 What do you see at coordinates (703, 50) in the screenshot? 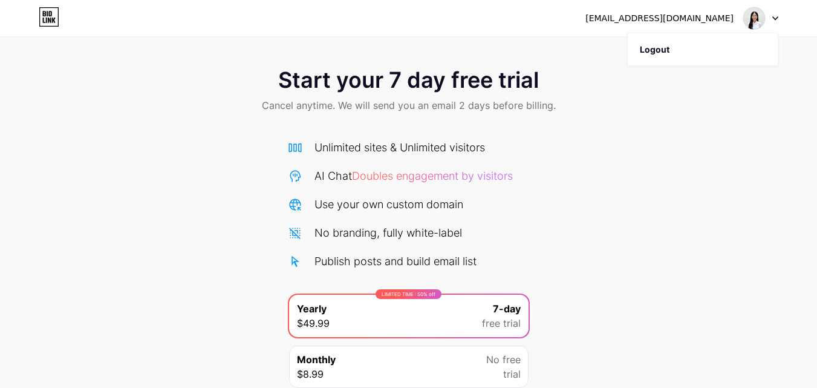
I see `li: Logout` at bounding box center [703, 50].